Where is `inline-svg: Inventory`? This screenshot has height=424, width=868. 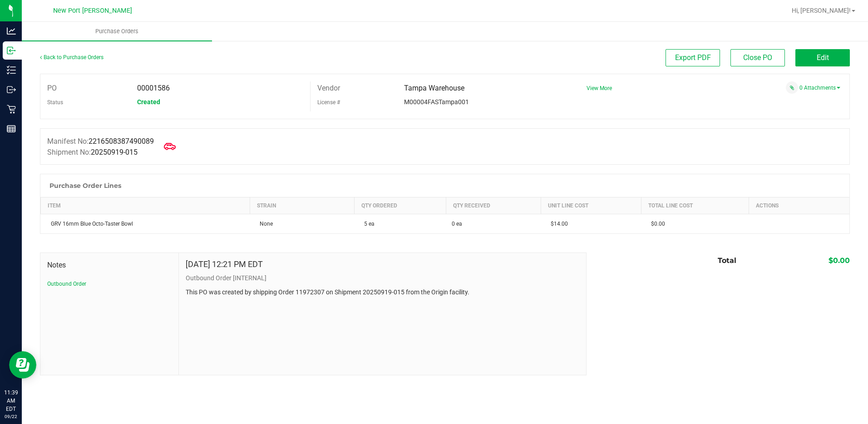 inline-svg: Inventory is located at coordinates (11, 70).